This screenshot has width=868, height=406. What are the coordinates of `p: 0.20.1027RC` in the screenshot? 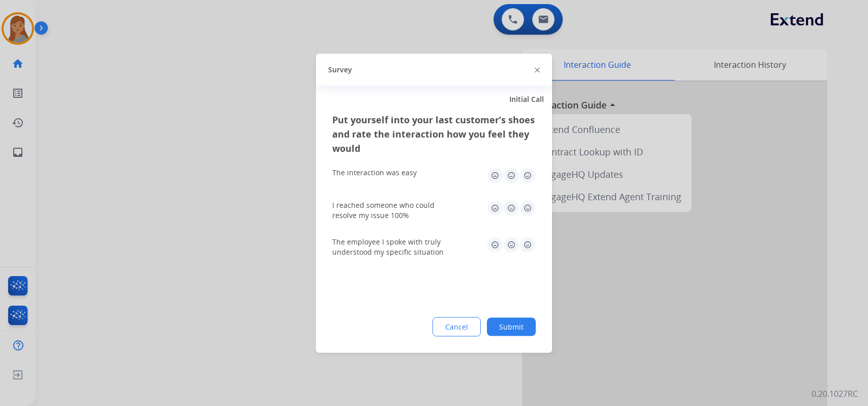 It's located at (835, 394).